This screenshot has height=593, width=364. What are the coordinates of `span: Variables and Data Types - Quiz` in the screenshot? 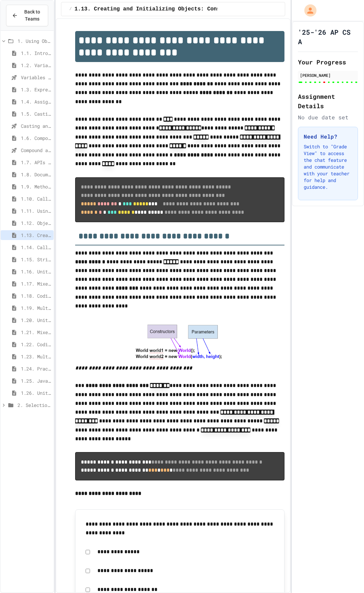 It's located at (36, 77).